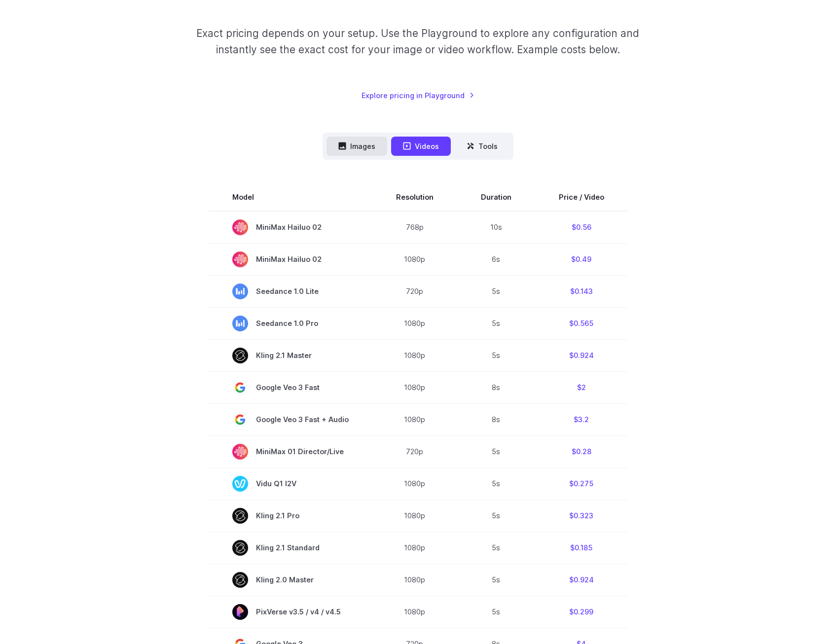  I want to click on td: $3.2, so click(581, 419).